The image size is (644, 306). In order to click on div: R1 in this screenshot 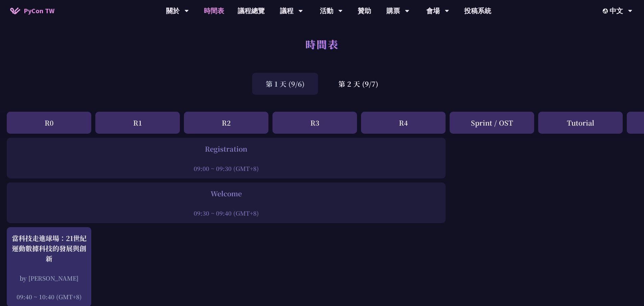, I will do `click(138, 122)`.